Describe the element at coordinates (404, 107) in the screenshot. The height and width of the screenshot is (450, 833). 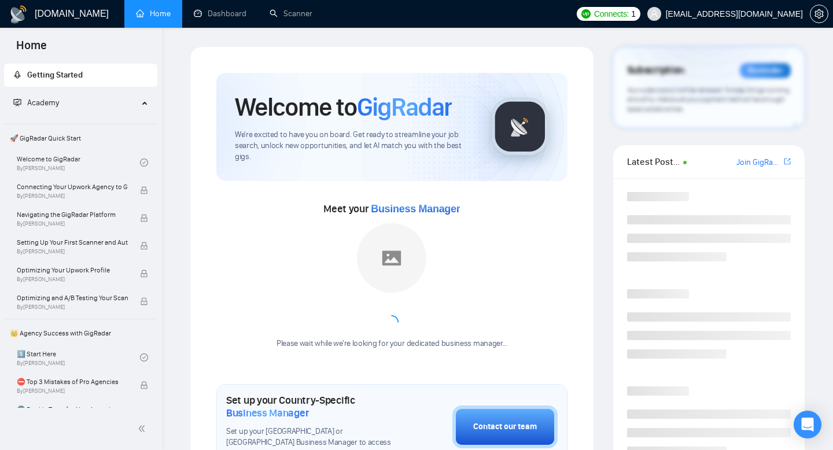
I see `span: GigRadar` at that location.